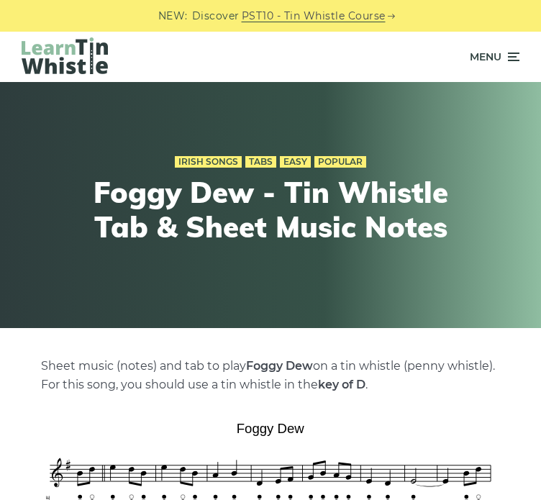  What do you see at coordinates (65, 55) in the screenshot?
I see `img: LearnTinWhistle.com` at bounding box center [65, 55].